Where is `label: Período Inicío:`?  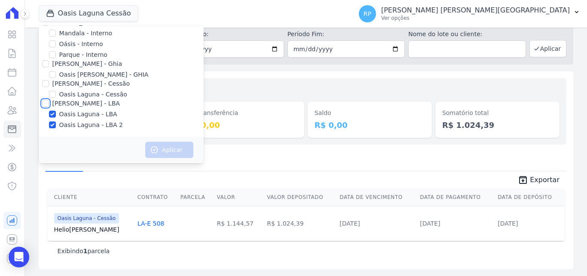 label: Período Inicío: is located at coordinates (225, 34).